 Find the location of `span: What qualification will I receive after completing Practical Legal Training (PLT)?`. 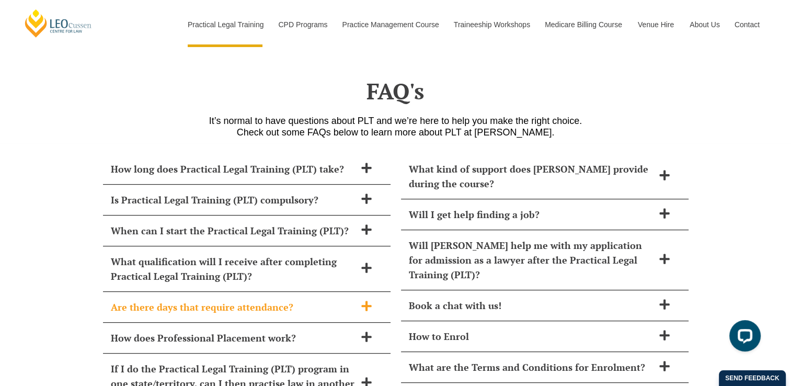

span: What qualification will I receive after completing Practical Legal Training (PLT)? is located at coordinates (233, 269).